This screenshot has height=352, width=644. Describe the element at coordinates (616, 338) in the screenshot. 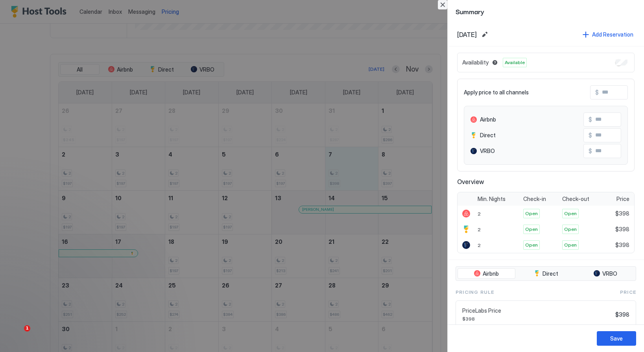

I see `button: Save` at that location.